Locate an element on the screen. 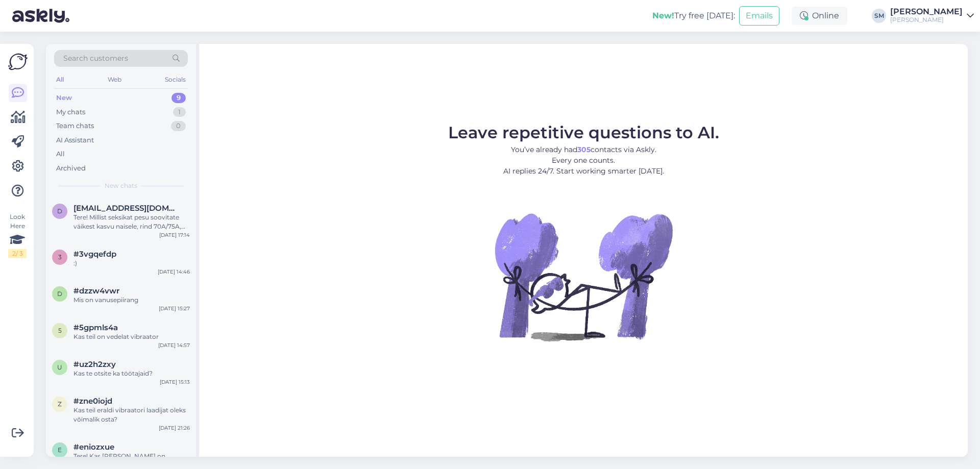 The height and width of the screenshot is (469, 980). div: 0 is located at coordinates (178, 126).